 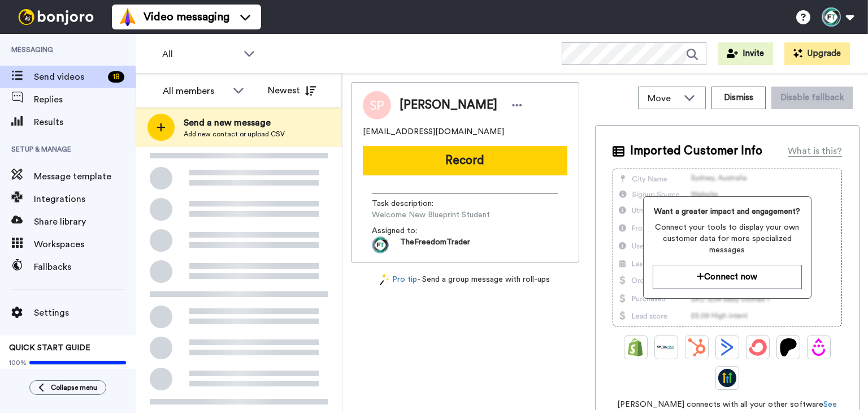 I want to click on img: aa511383-47eb-4547-b70f-51257f42bea2-1630295480.jpg, so click(x=380, y=245).